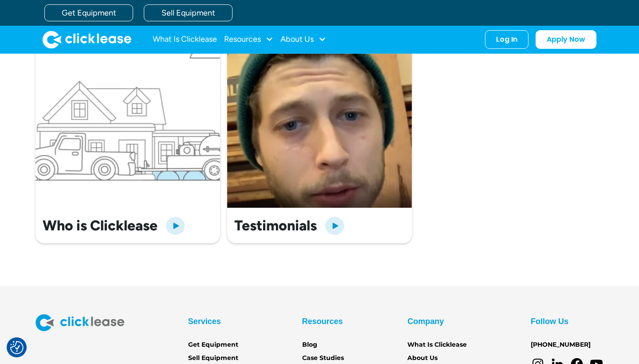 The width and height of the screenshot is (639, 364). What do you see at coordinates (323, 358) in the screenshot?
I see `a: Case Studies` at bounding box center [323, 358].